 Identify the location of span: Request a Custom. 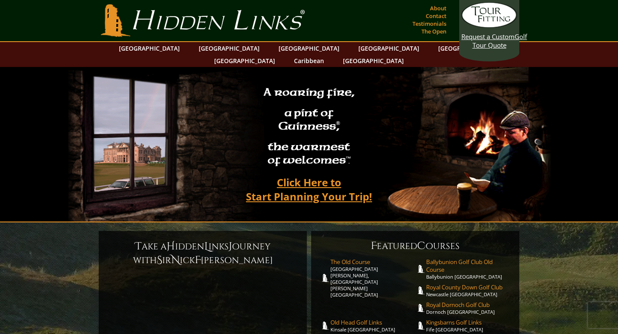
(488, 36).